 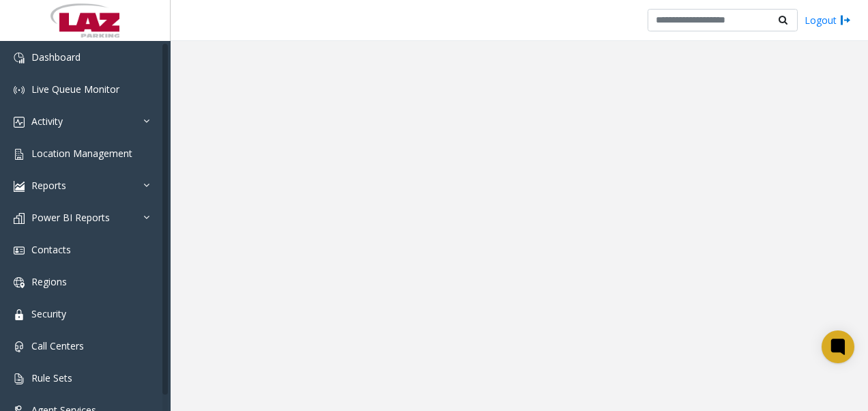 What do you see at coordinates (48, 185) in the screenshot?
I see `span: Reports` at bounding box center [48, 185].